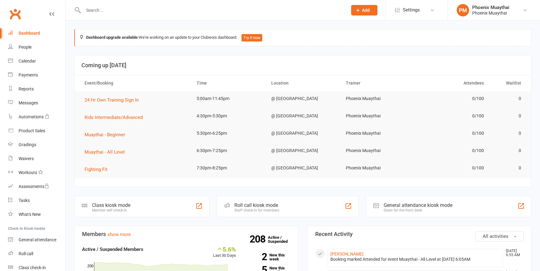 The height and width of the screenshot is (271, 540). What do you see at coordinates (26, 89) in the screenshot?
I see `div: Reports` at bounding box center [26, 89].